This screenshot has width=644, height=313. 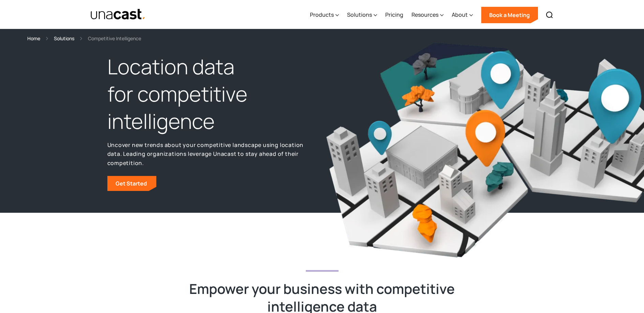 What do you see at coordinates (64, 38) in the screenshot?
I see `a: Solutions` at bounding box center [64, 38].